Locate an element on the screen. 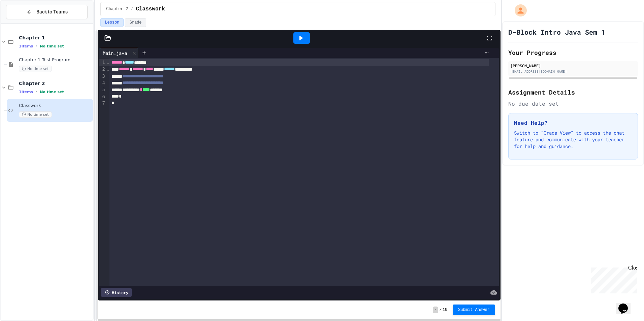  div: 5 is located at coordinates (103, 90).